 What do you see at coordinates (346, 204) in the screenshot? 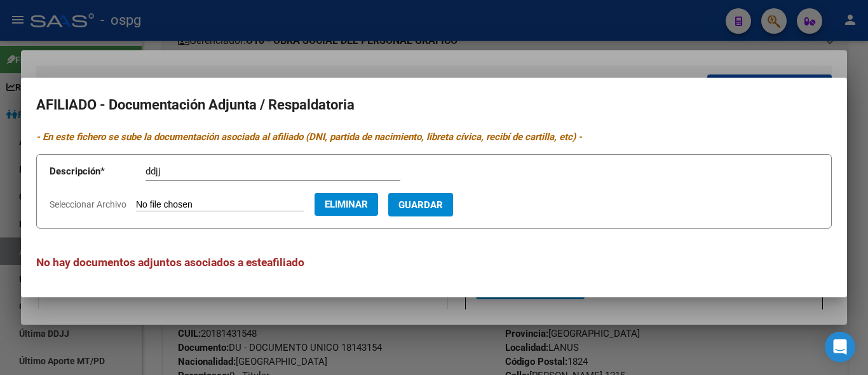
I see `button: Eliminar` at bounding box center [346, 204].